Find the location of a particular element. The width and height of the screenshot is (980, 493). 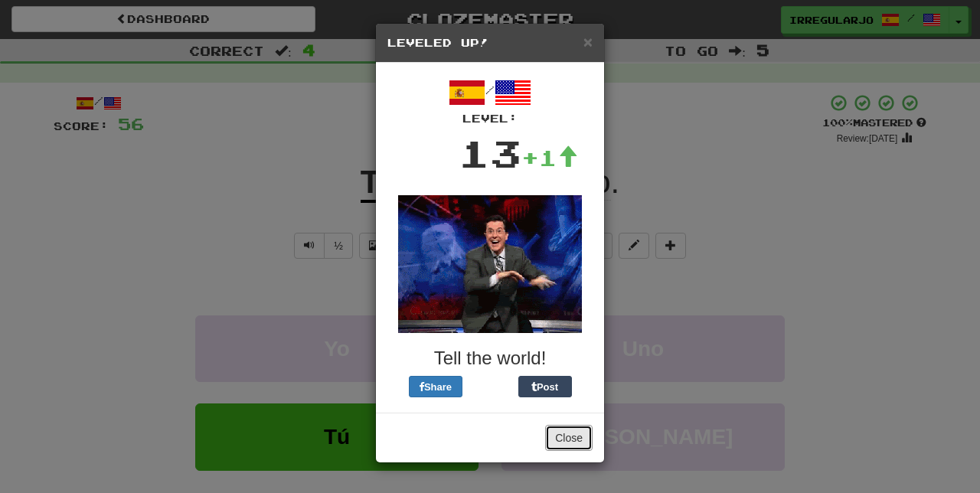

h3: Tell the world! is located at coordinates (490, 358).